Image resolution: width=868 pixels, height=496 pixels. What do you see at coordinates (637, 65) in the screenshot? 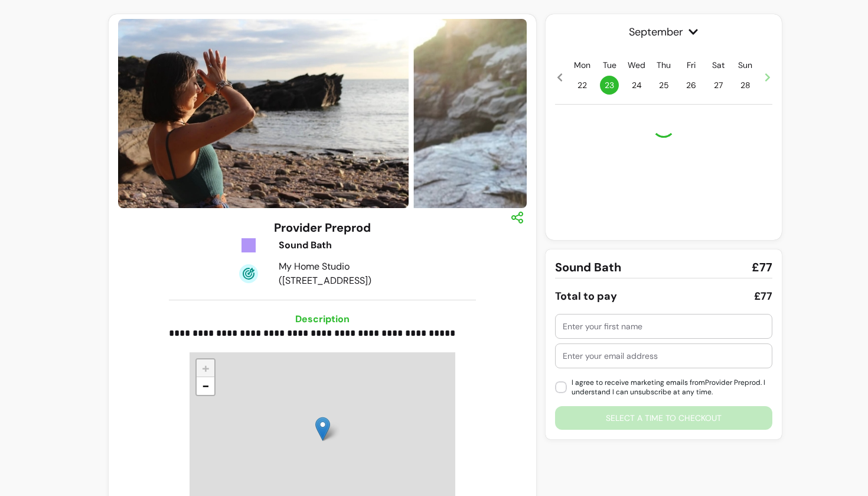
I see `p: Wed` at bounding box center [637, 65].